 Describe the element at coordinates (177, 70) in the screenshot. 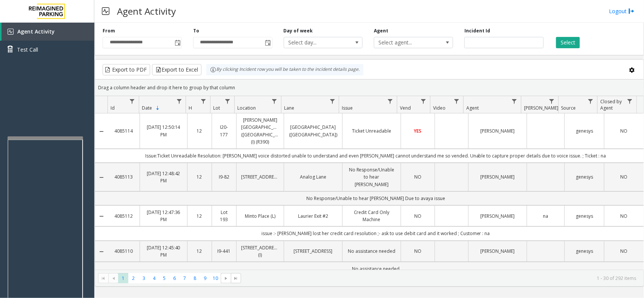

I see `button: Export to Excel` at that location.